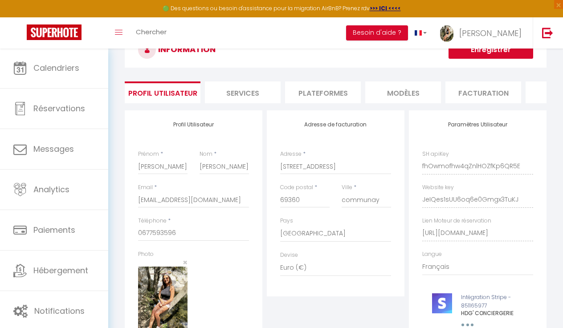  Describe the element at coordinates (477, 125) in the screenshot. I see `h4: Paramètres Utilisateur` at that location.